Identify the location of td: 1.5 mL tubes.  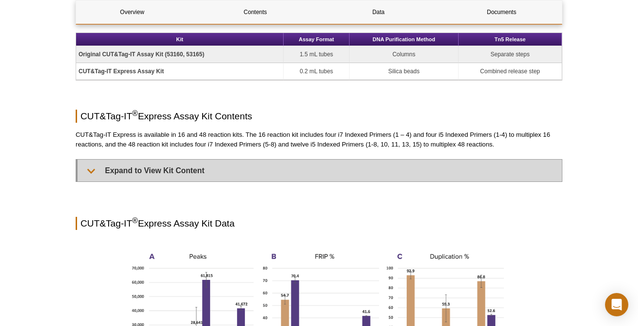
(317, 54).